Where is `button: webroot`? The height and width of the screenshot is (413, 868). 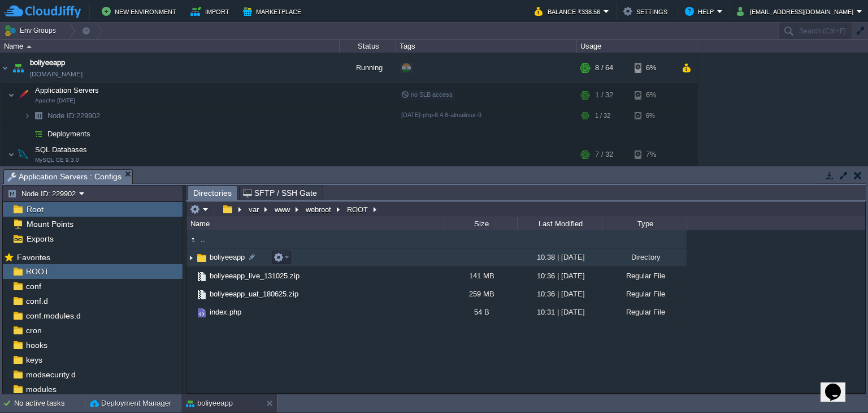 button: webroot is located at coordinates (319, 209).